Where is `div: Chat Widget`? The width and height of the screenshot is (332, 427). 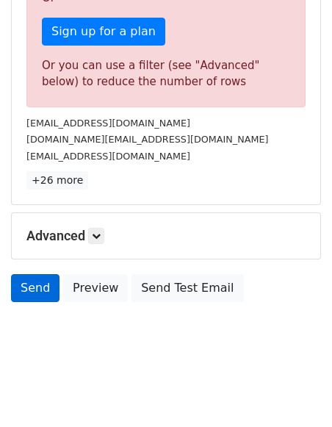 div: Chat Widget is located at coordinates (295, 391).